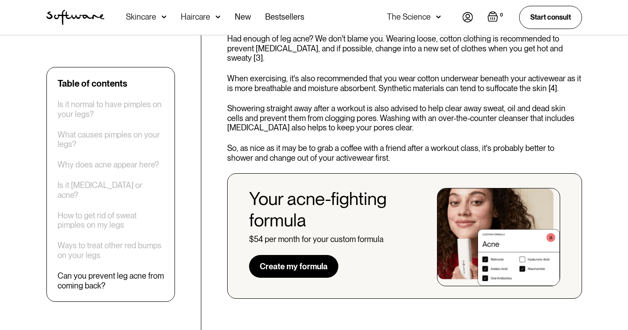  What do you see at coordinates (111, 250) in the screenshot?
I see `div: Ways to treat other red bumps on your legs` at bounding box center [111, 250].